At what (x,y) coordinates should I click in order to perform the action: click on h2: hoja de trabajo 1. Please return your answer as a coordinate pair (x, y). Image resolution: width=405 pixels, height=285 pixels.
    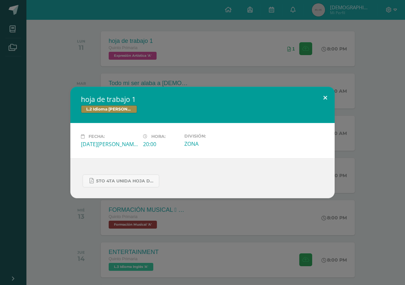
    Looking at the image, I should click on (202, 99).